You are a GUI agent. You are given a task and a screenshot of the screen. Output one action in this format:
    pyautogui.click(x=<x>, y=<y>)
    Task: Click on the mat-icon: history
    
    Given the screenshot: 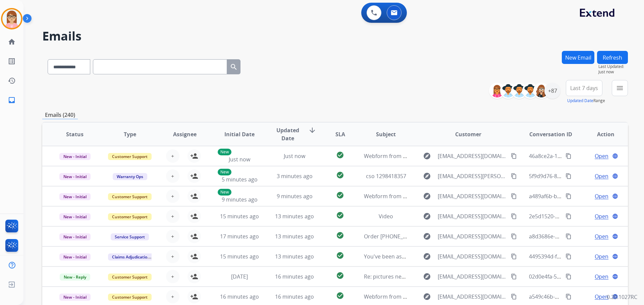 What is the action you would take?
    pyautogui.click(x=12, y=81)
    